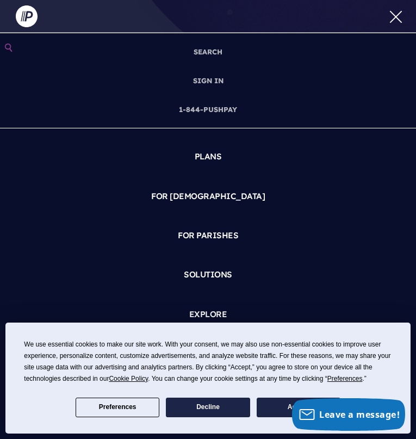 Image resolution: width=416 pixels, height=439 pixels. What do you see at coordinates (117, 407) in the screenshot?
I see `button: Preferences` at bounding box center [117, 407].